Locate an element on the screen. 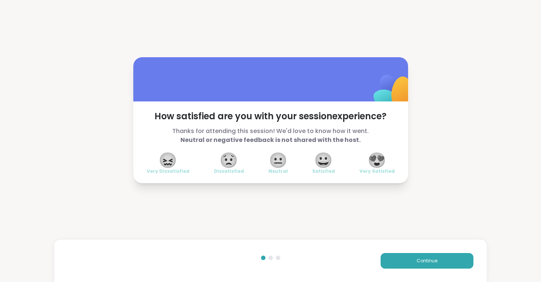  span: How satisfied are you with your session experience? is located at coordinates (271, 116).